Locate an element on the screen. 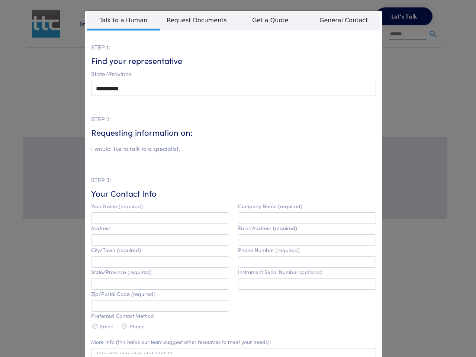 The height and width of the screenshot is (357, 476). h6: Your Contact Info is located at coordinates (234, 194).